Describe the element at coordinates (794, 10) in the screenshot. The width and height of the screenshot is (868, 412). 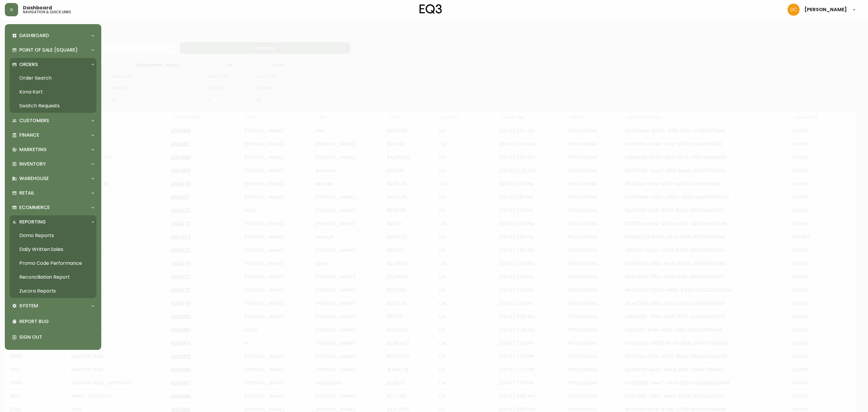
I see `img: 7eb451d6983258353faa3212700b340b` at that location.